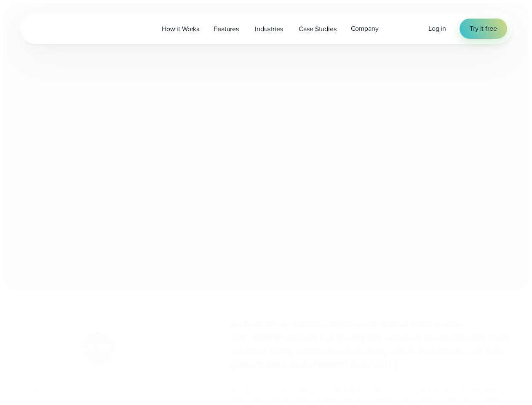 The image size is (532, 405). Describe the element at coordinates (437, 29) in the screenshot. I see `a: Log in` at that location.